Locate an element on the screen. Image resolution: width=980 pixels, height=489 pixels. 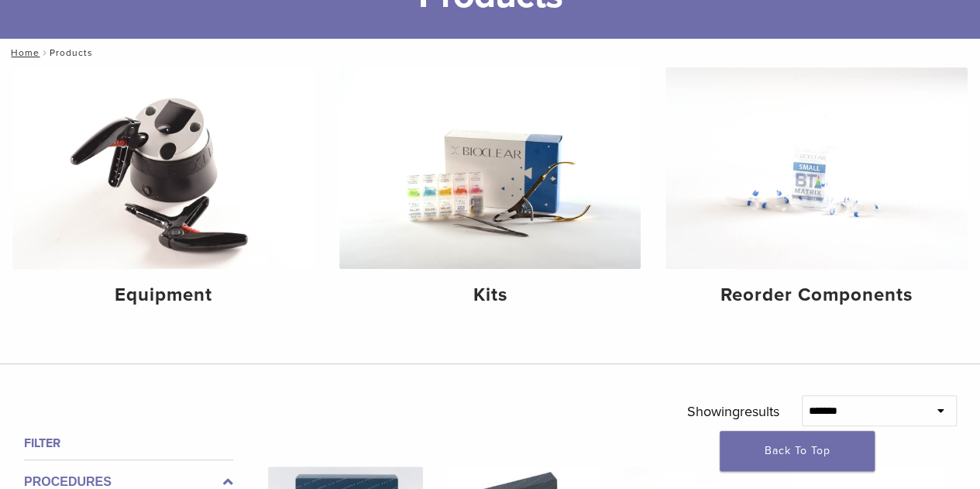
h4: Kits is located at coordinates (490, 295).